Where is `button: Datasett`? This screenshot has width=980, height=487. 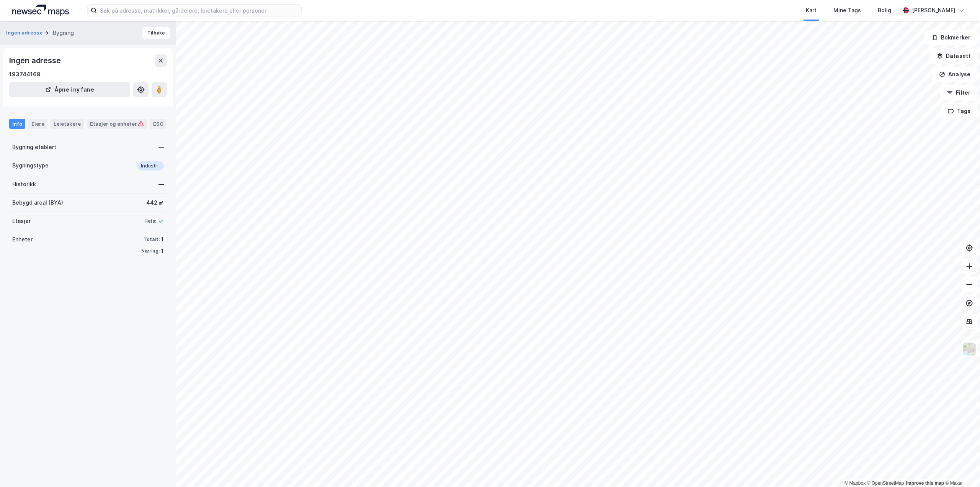 button: Datasett is located at coordinates (954, 56).